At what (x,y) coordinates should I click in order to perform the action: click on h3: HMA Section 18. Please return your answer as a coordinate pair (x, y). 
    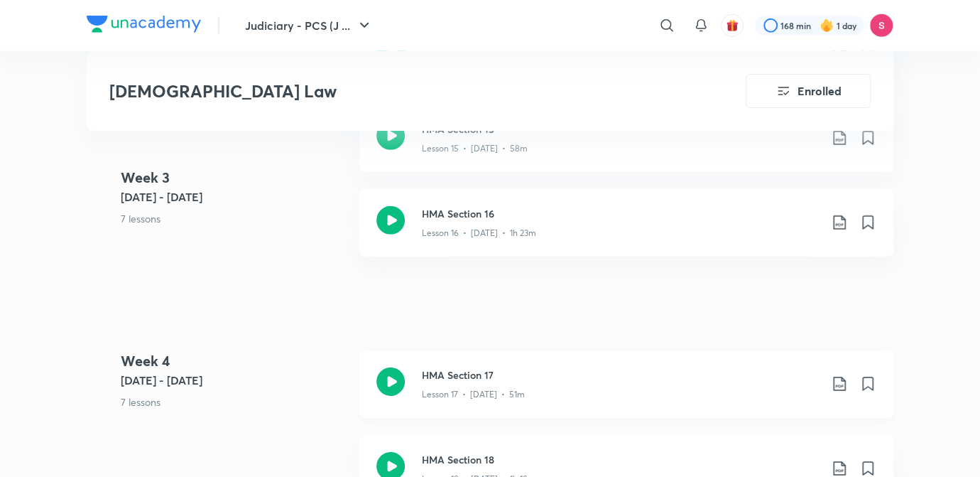
    Looking at the image, I should click on (621, 459).